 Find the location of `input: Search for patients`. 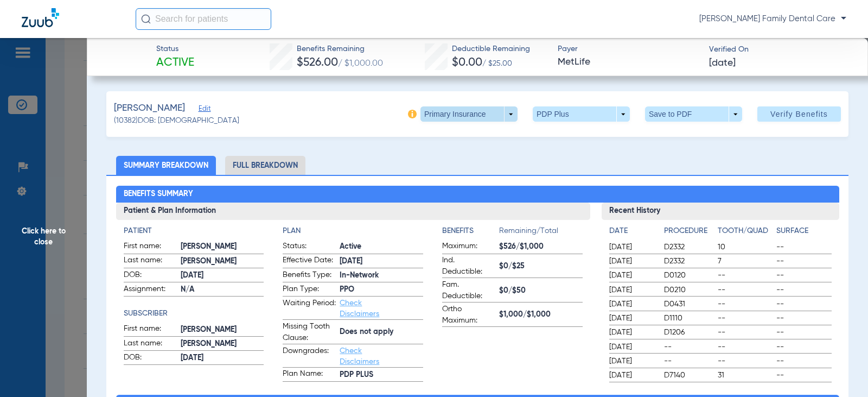

input: Search for patients is located at coordinates (203, 19).